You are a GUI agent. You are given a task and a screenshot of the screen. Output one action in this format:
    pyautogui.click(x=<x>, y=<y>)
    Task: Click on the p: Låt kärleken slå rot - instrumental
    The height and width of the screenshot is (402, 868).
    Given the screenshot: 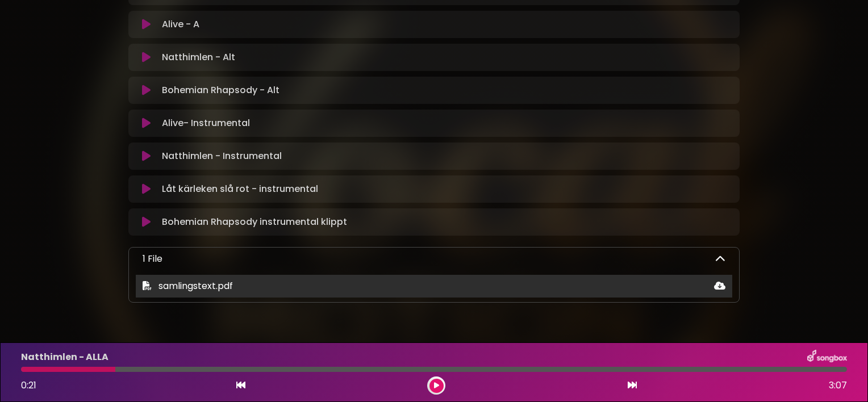 What is the action you would take?
    pyautogui.click(x=240, y=189)
    